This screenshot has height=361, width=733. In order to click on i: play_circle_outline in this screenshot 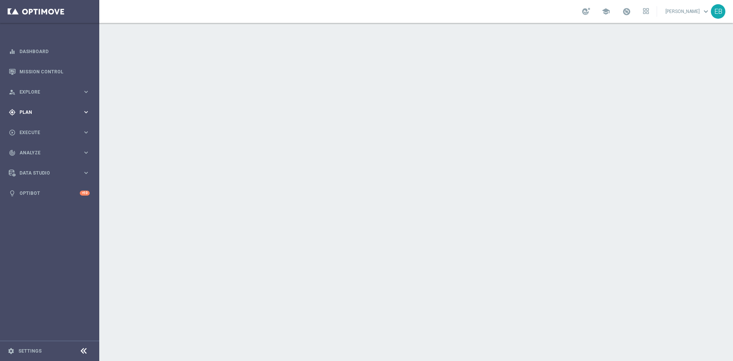, I will do `click(12, 132)`.